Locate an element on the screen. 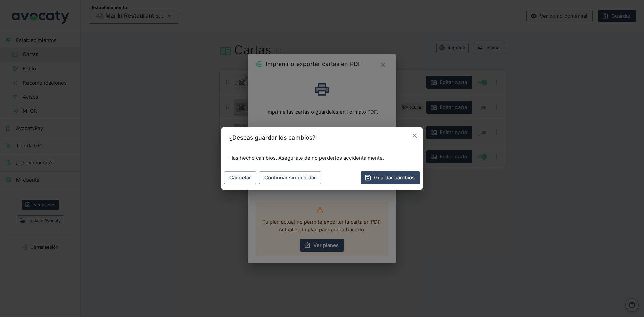 The height and width of the screenshot is (317, 644). h2: ¿Deseas guardar los cambios? is located at coordinates (322, 138).